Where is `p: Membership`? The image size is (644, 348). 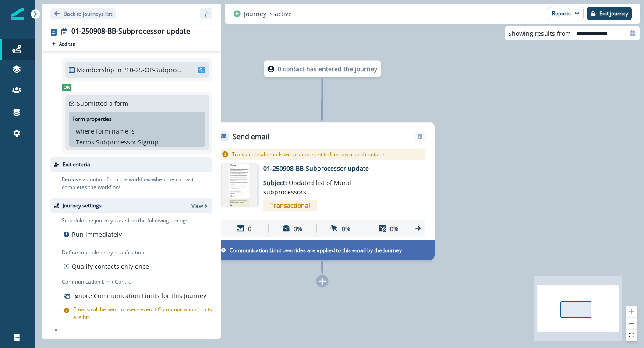 p: Membership is located at coordinates (95, 70).